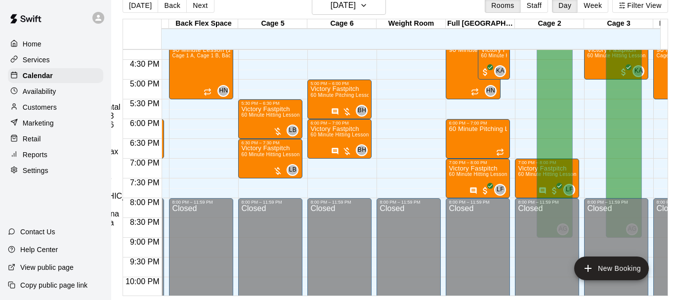  I want to click on span: 7:30 PM, so click(145, 182).